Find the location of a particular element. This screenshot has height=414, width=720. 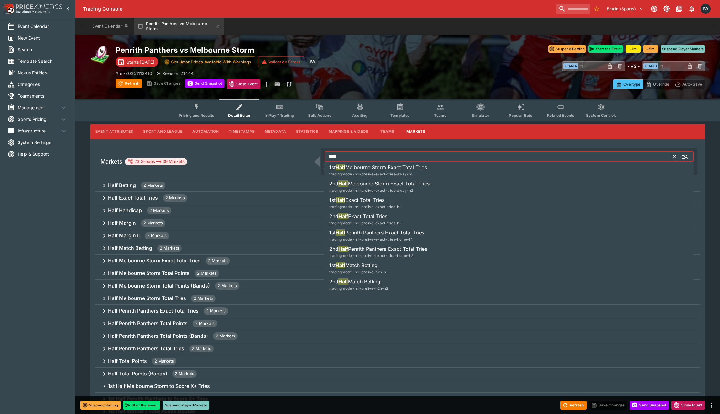

span: tradingmodel-nrl-prelive-exact-tries-h1 is located at coordinates (365, 207).